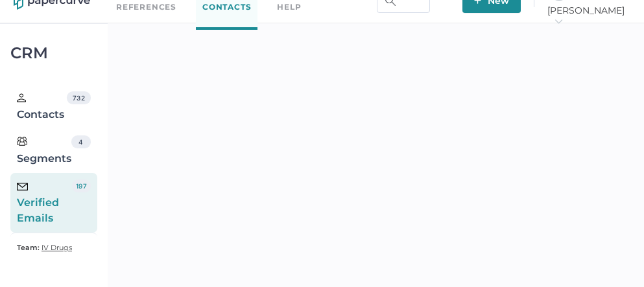  I want to click on div: 4, so click(81, 142).